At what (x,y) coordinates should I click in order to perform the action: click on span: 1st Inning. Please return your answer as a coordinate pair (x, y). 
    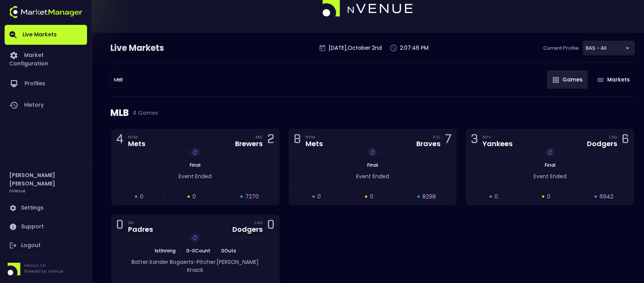
    Looking at the image, I should click on (165, 251).